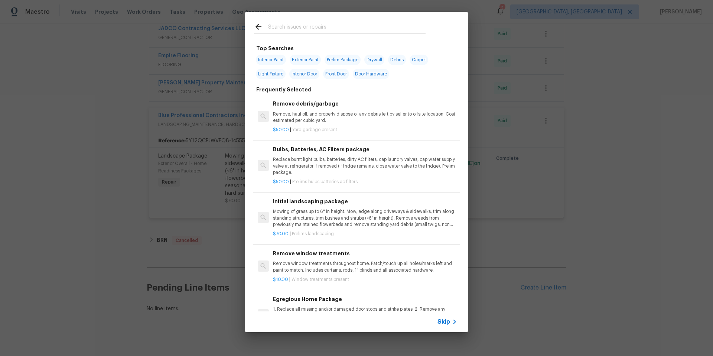  I want to click on input: Search issues or repairs, so click(347, 28).